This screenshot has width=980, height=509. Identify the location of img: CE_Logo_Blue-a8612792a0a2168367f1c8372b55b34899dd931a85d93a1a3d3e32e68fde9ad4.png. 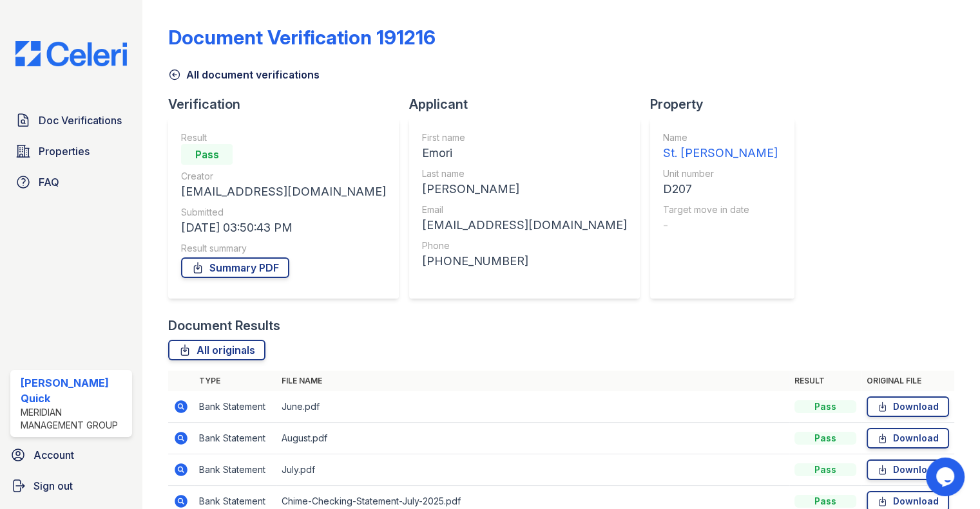
(71, 54).